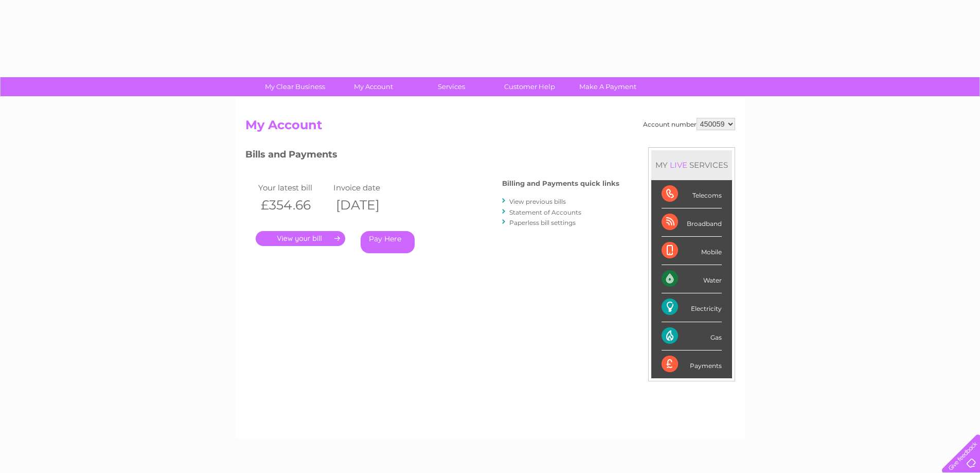  I want to click on a: Customer Help, so click(530, 87).